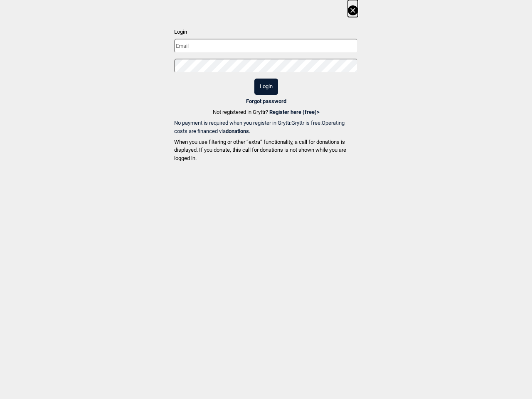 The image size is (532, 399). What do you see at coordinates (266, 101) in the screenshot?
I see `a: Forgot password` at bounding box center [266, 101].